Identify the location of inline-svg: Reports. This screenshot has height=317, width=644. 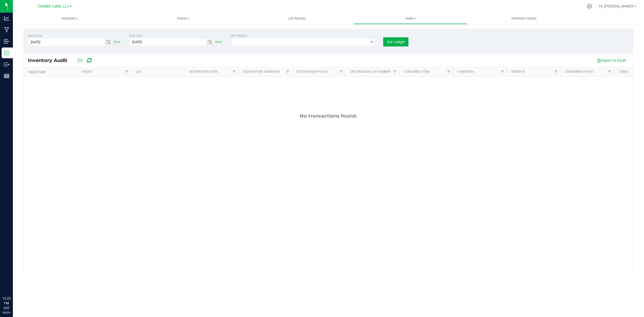
(7, 76).